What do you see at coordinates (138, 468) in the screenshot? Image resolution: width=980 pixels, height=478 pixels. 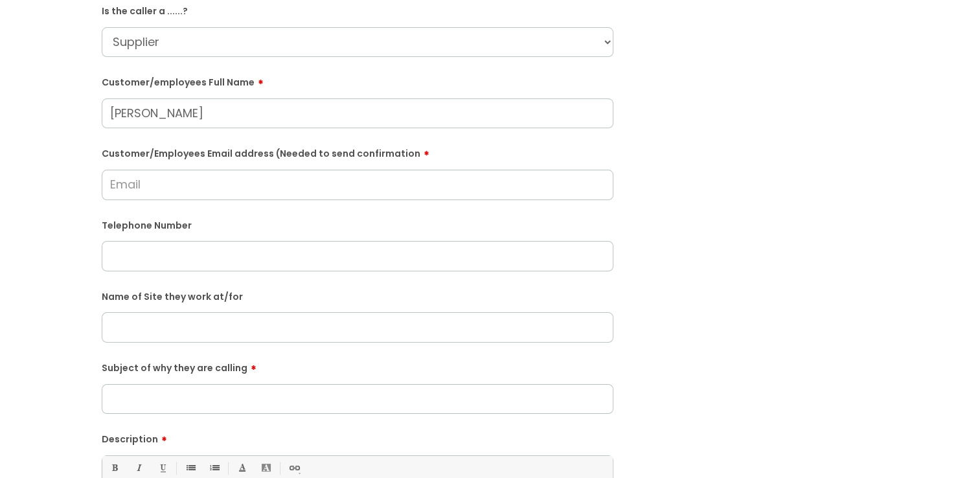 I see `a: Italic (Ctrl-I)` at bounding box center [138, 468].